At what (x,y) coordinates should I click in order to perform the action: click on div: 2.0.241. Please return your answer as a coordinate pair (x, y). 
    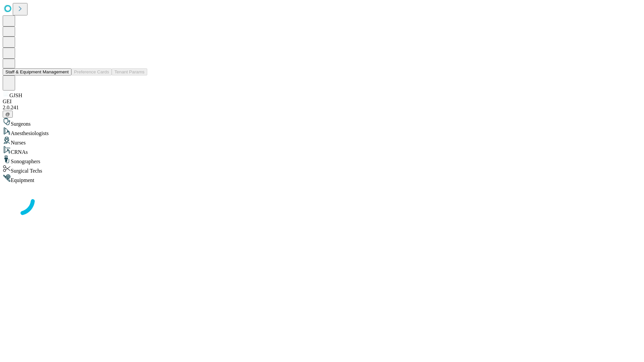
    Looking at the image, I should click on (322, 108).